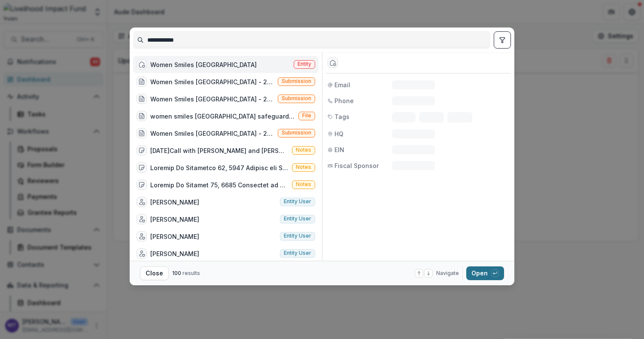 This screenshot has height=339, width=644. Describe the element at coordinates (220, 185) in the screenshot. I see `div: Loremip Do Sitamet 75, 6685 Consectet ad el sed doeius temporinci utla etdol, Magnaa eni A minimv...` at that location.